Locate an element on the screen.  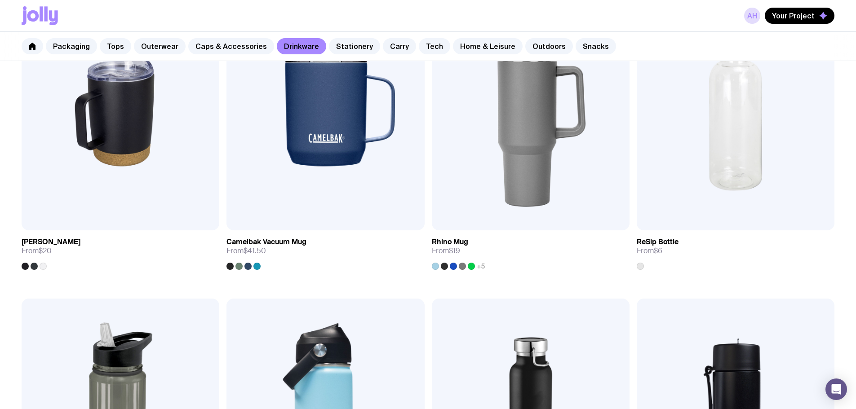
a: Camelbak Vacuum MugFrom$41.50 is located at coordinates (325, 250).